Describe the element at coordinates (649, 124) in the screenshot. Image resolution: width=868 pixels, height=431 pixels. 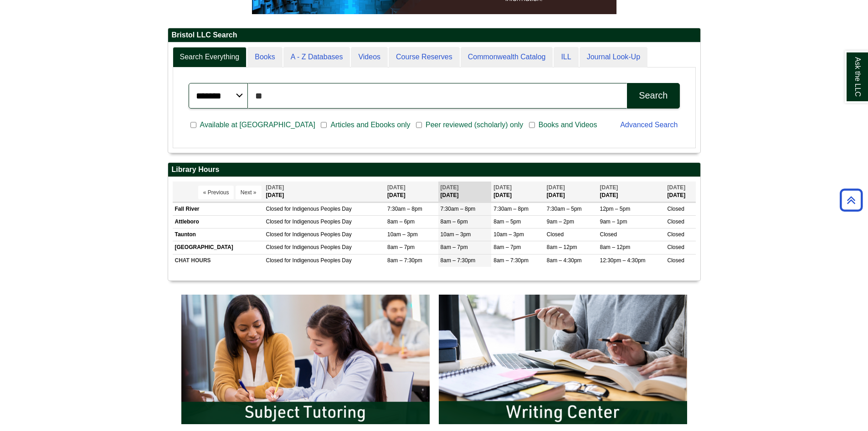
I see `a: Advanced Search` at that location.